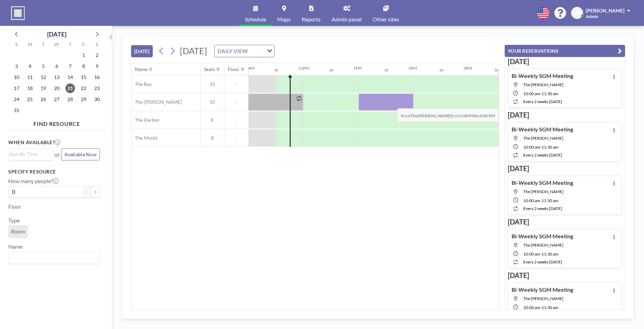 This screenshot has width=644, height=329. I want to click on span: Thursday, August 28, 2025, so click(70, 99).